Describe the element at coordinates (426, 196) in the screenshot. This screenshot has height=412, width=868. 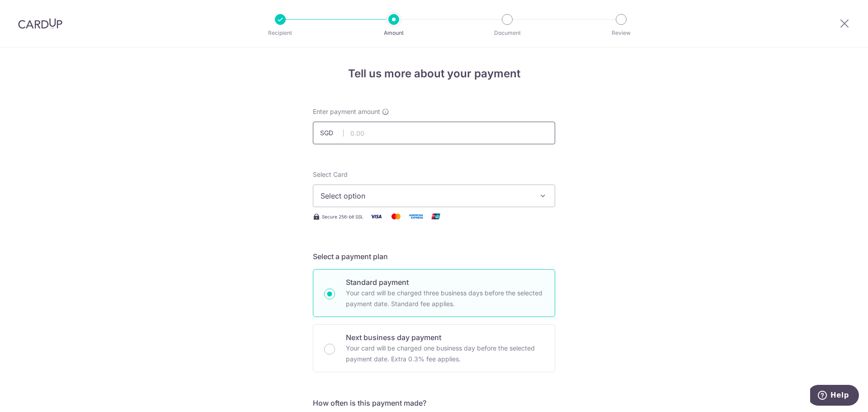
I see `span: Select option` at that location.